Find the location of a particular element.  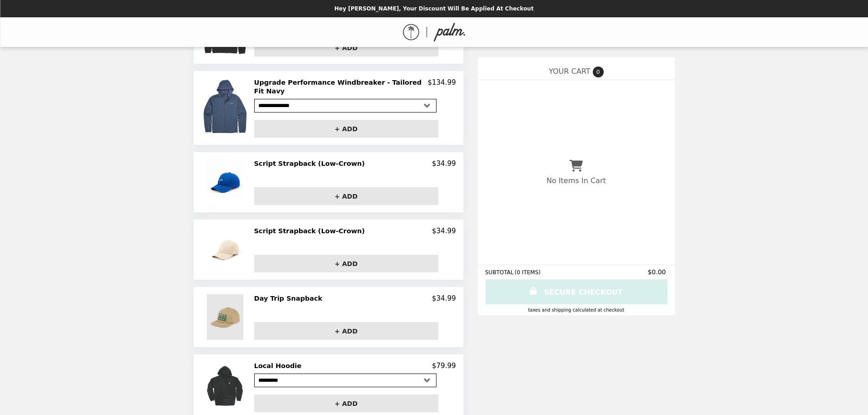

p: $79.99 is located at coordinates (444, 366).